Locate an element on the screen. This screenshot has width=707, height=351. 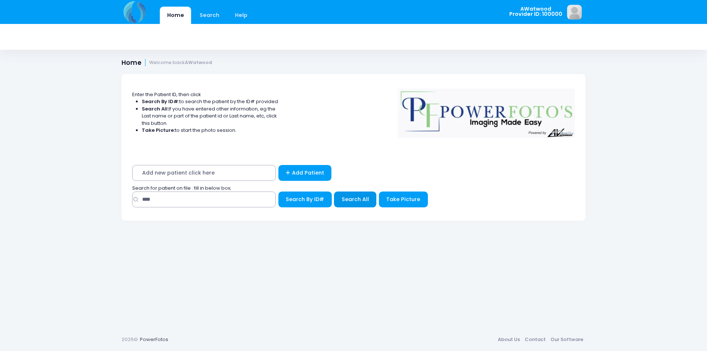
small: Welcome back is located at coordinates (180, 63).